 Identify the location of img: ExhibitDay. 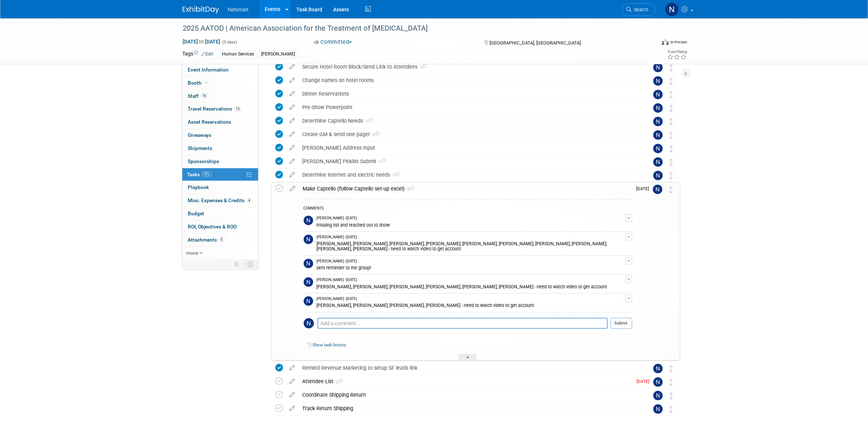
(201, 10).